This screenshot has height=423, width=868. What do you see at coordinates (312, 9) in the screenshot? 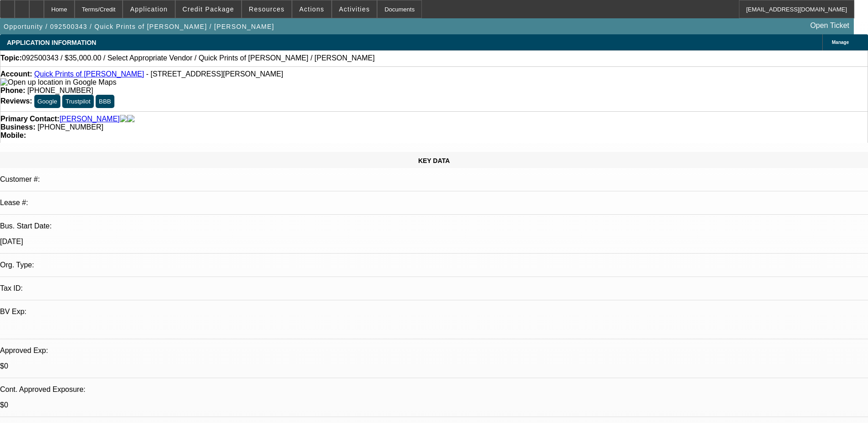
I see `span: Actions` at bounding box center [312, 9].